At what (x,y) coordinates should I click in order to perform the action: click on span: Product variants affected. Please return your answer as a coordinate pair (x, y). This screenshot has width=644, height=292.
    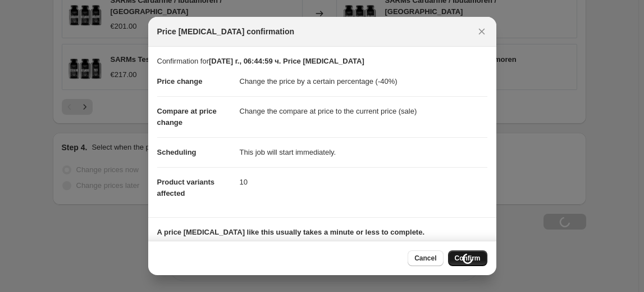
    Looking at the image, I should click on (186, 188).